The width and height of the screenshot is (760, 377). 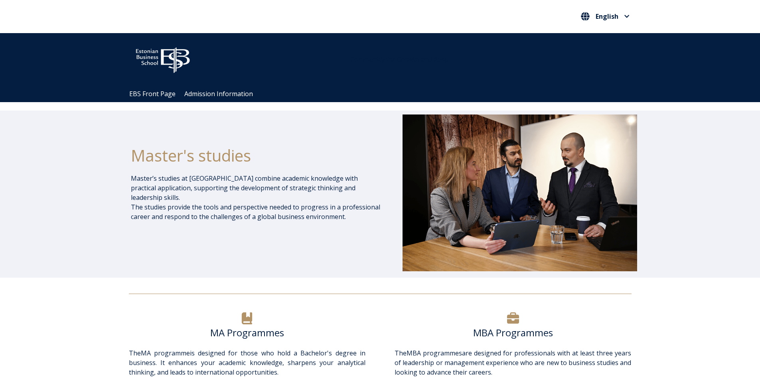 What do you see at coordinates (152, 94) in the screenshot?
I see `a: EBS Front Page` at bounding box center [152, 94].